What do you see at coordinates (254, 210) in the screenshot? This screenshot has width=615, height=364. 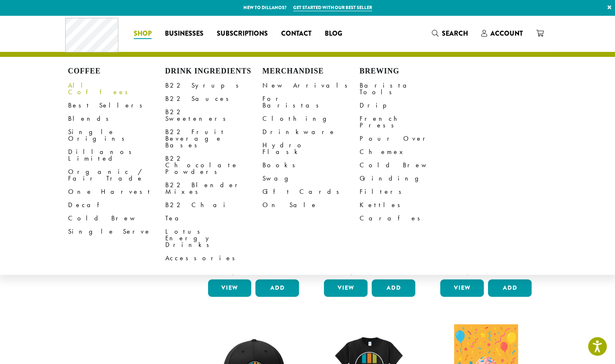 I see `a: Bodum Electric Milk Frother $30.00` at bounding box center [254, 210].